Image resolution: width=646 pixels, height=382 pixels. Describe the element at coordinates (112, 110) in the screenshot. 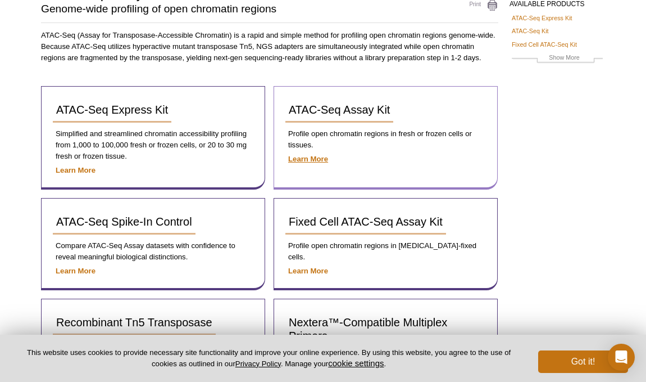

I see `span: ATAC-Seq Express Kit` at that location.